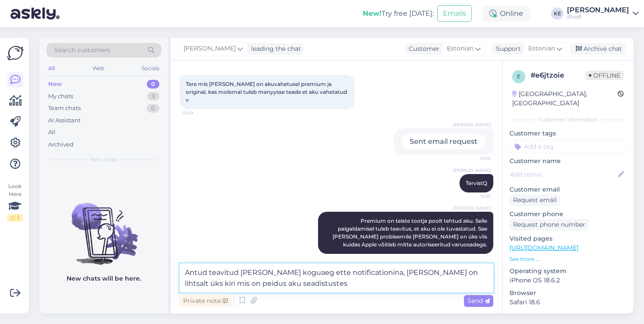  Describe the element at coordinates (605, 76) in the screenshot. I see `span: Offline` at that location.